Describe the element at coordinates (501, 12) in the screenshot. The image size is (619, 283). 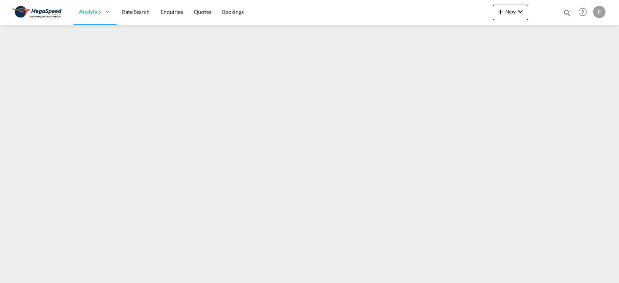
I see `md-icon: icon-plus 400-fg` at that location.